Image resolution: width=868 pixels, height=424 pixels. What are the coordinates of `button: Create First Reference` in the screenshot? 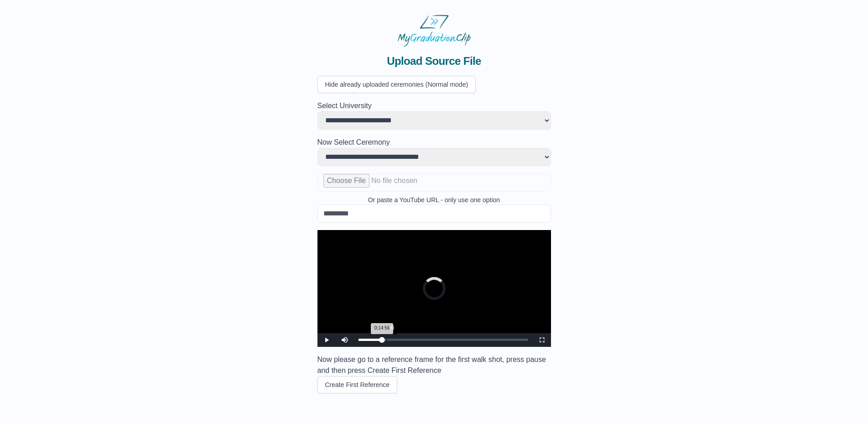 It's located at (357, 385).